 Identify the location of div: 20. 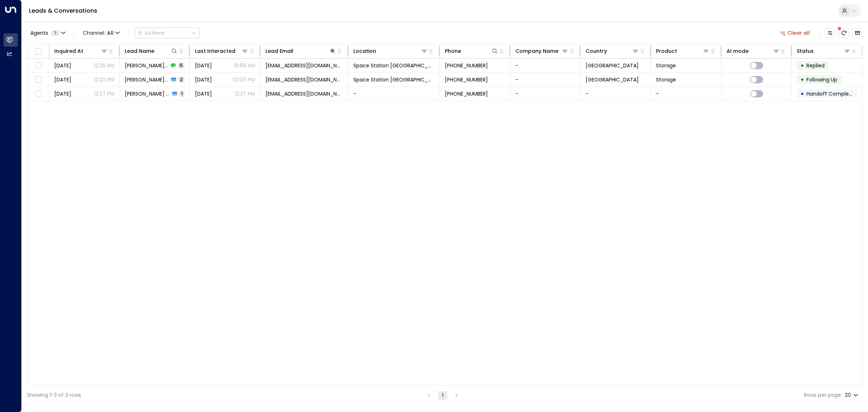
(852, 395).